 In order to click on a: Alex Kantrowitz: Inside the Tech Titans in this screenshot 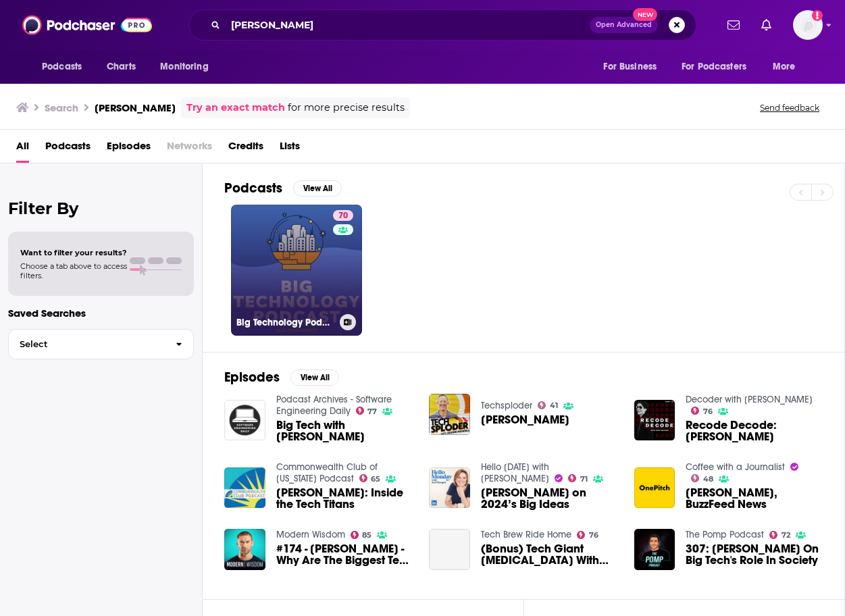, I will do `click(344, 499)`.